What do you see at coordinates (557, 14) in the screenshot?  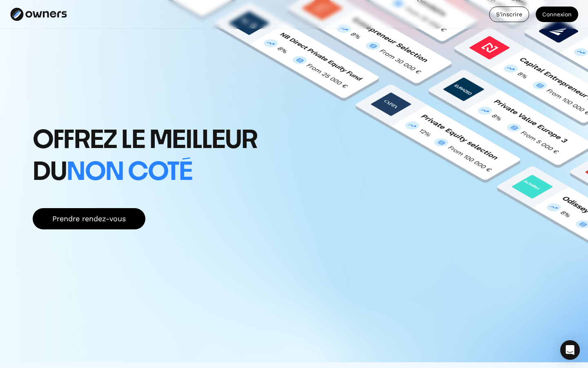 I see `a: Connexion` at bounding box center [557, 14].